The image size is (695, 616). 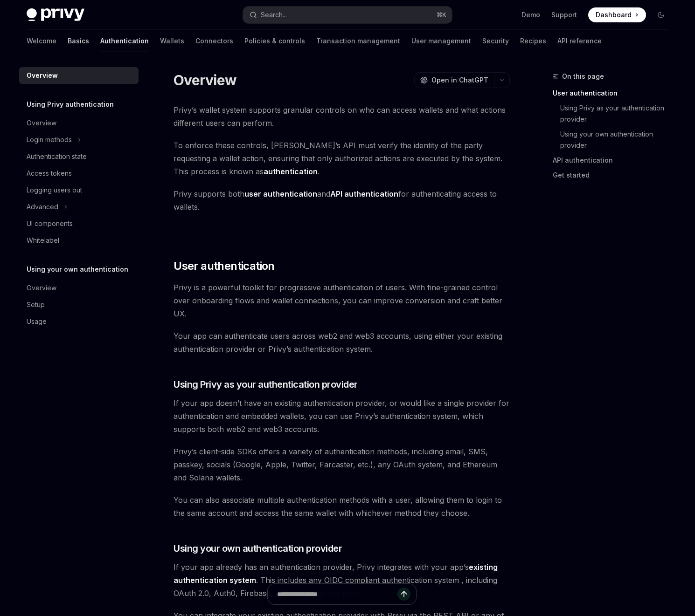 What do you see at coordinates (49, 173) in the screenshot?
I see `div: Access tokens` at bounding box center [49, 173].